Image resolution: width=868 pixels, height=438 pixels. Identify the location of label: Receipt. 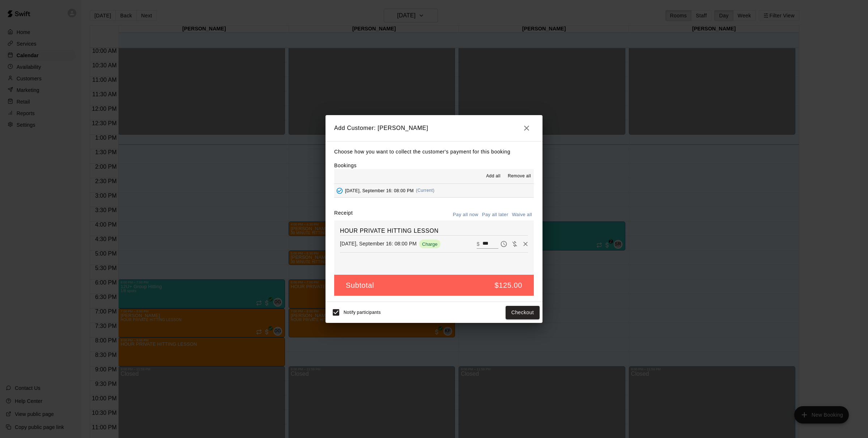
(343, 215).